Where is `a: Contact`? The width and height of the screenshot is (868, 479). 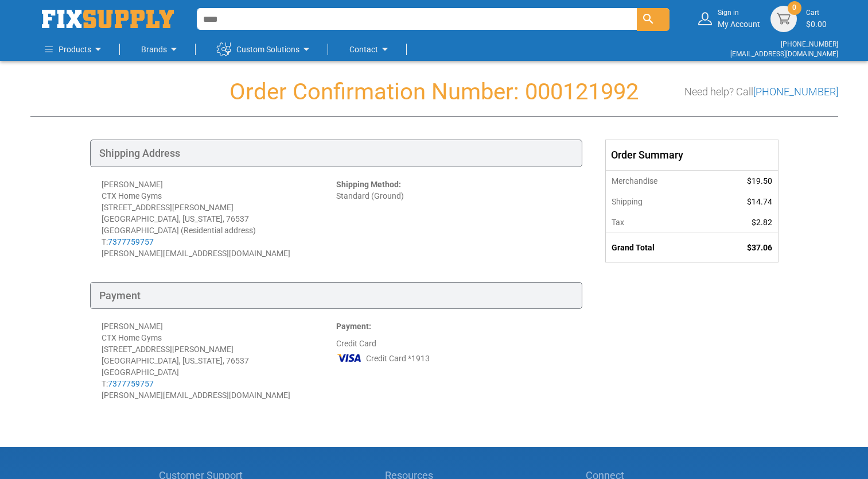 a: Contact is located at coordinates (371, 49).